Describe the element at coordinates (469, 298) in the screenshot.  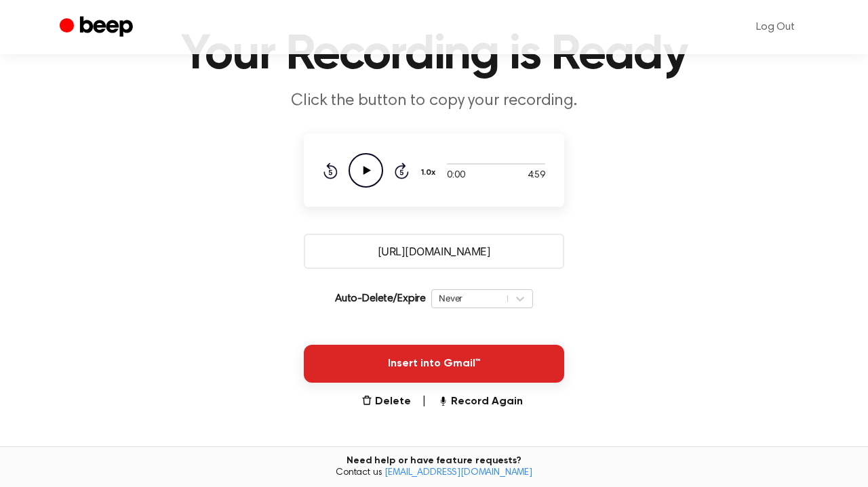
I see `div: Never` at that location.